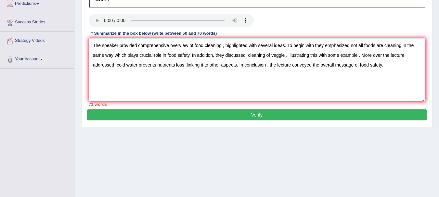 Image resolution: width=439 pixels, height=197 pixels. I want to click on div: * Summarize in the box below (write between 50 and 70 words), so click(154, 33).